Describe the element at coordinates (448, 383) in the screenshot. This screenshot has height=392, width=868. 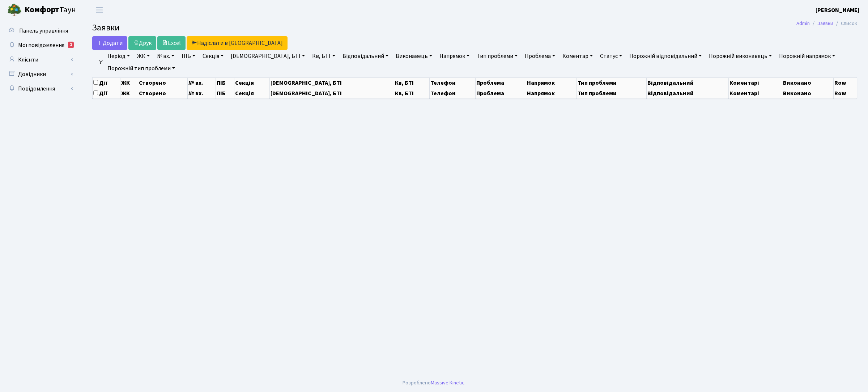
I see `a: Massive Kinetic` at that location.